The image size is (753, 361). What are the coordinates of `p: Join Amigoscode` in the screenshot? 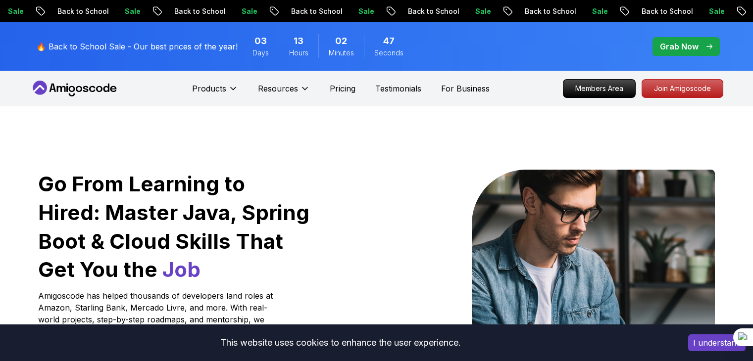 It's located at (682, 89).